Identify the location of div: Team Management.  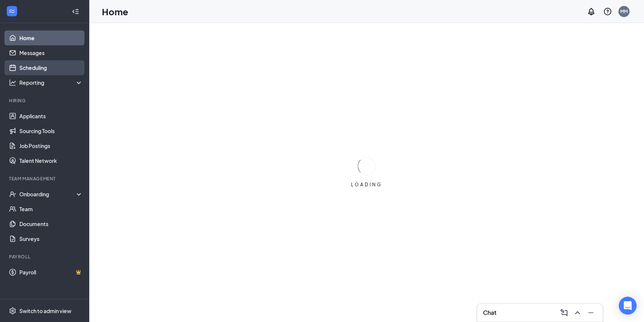
(45, 179).